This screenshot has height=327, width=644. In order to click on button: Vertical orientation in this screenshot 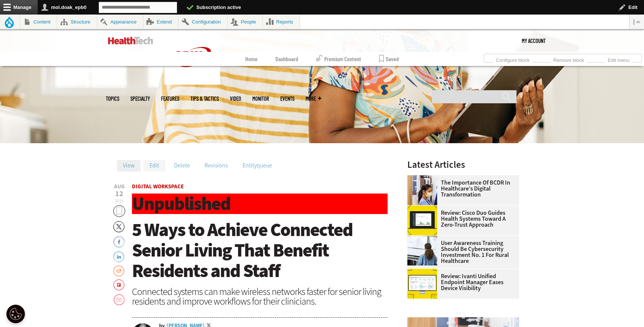, I will do `click(636, 21)`.